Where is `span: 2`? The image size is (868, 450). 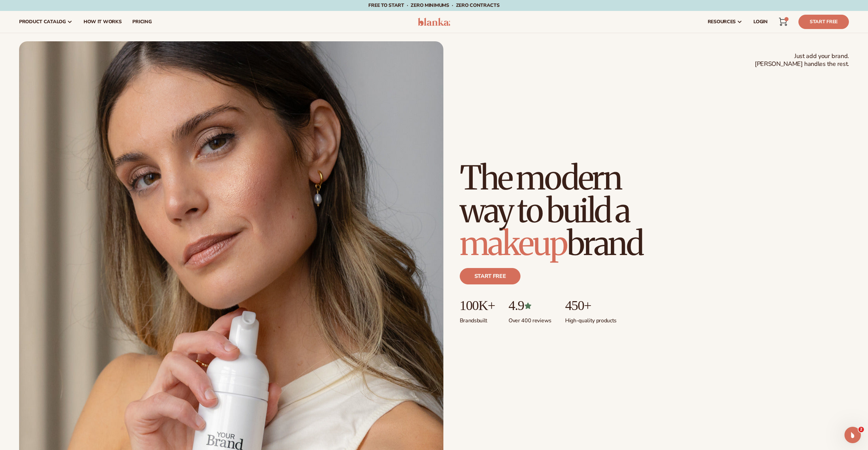
span: 2 is located at coordinates (861, 429).